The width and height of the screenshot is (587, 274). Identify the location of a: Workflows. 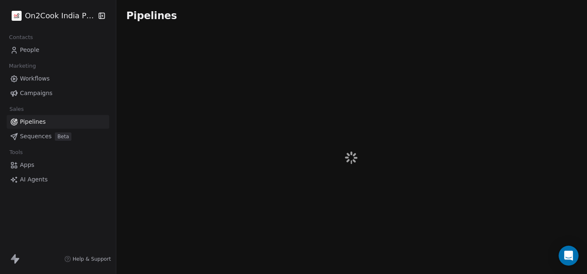
(58, 79).